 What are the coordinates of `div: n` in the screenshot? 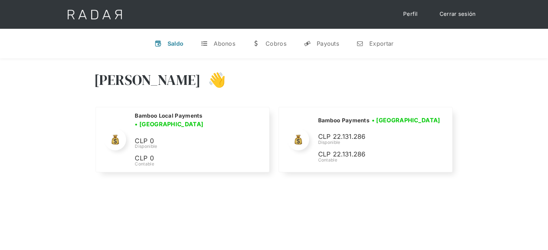 It's located at (360, 44).